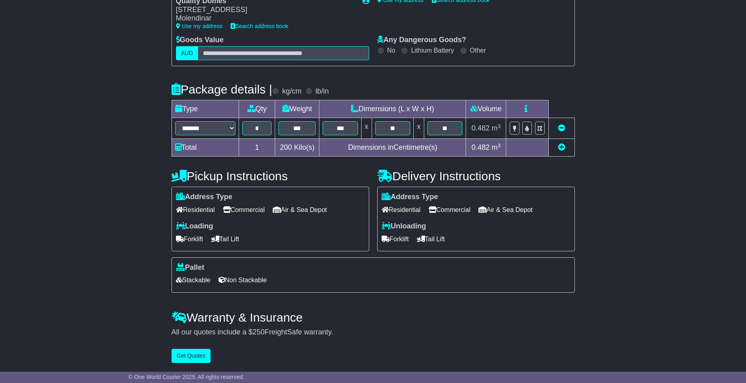 This screenshot has width=746, height=383. Describe the element at coordinates (486, 109) in the screenshot. I see `td: Volume` at that location.